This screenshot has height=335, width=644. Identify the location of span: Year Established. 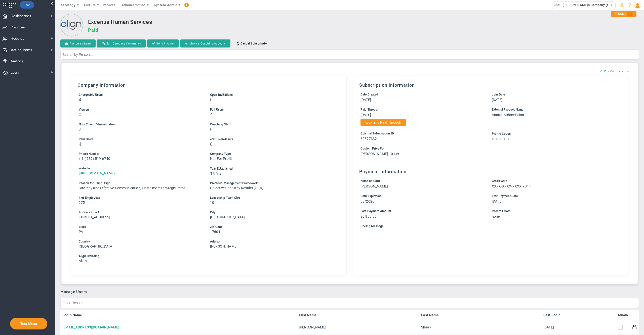
(221, 168).